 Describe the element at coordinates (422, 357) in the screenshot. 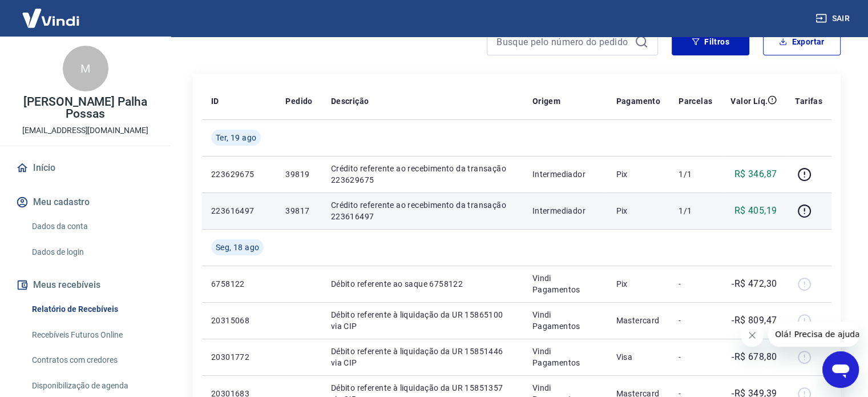

I see `p: Débito referente à liquidação da UR 15851446 via CIP` at that location.